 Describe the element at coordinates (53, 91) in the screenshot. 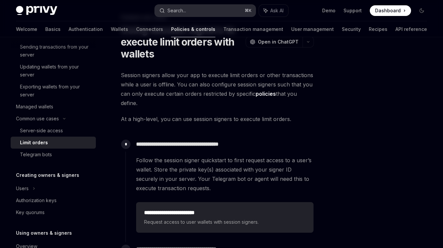

I see `a: Exporting wallets from your server` at that location.